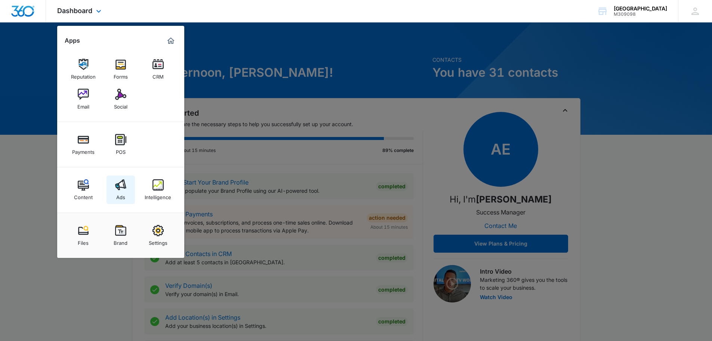 Image resolution: width=712 pixels, height=341 pixels. I want to click on a: CRM, so click(158, 69).